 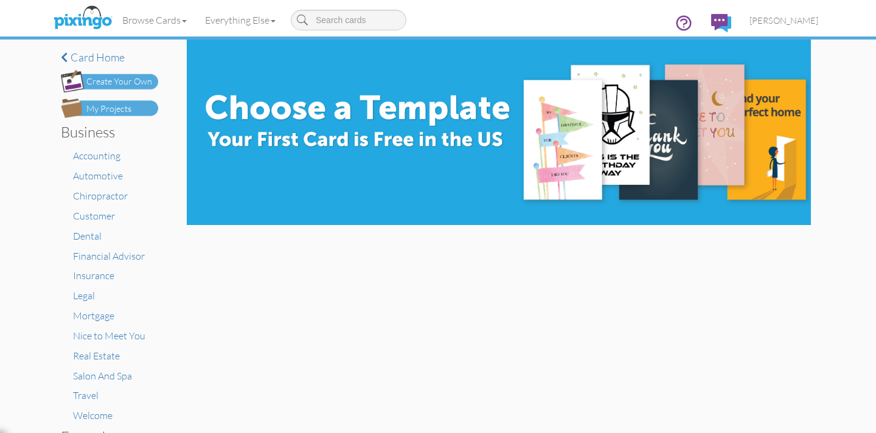 I want to click on span: Travel, so click(x=86, y=395).